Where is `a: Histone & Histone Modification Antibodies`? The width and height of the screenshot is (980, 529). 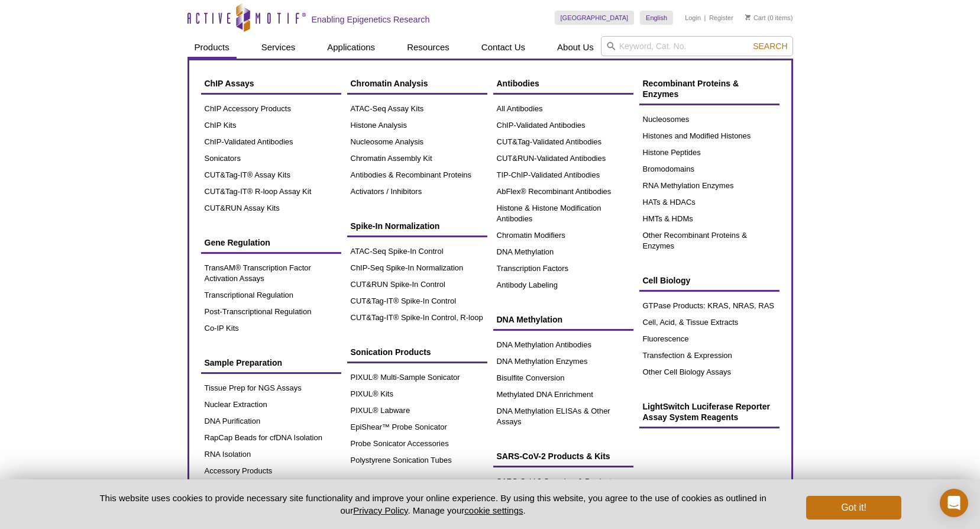
a: Histone & Histone Modification Antibodies is located at coordinates (563, 214).